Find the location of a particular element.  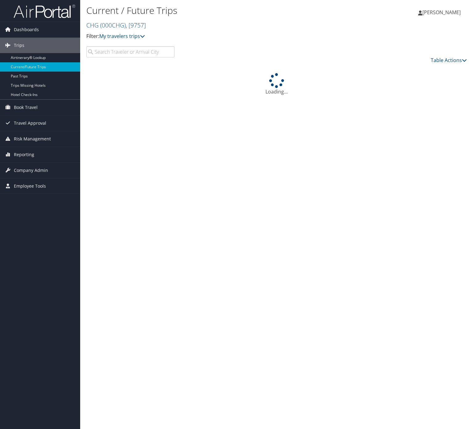

input: Search Traveler or Arrival City is located at coordinates (131, 52).